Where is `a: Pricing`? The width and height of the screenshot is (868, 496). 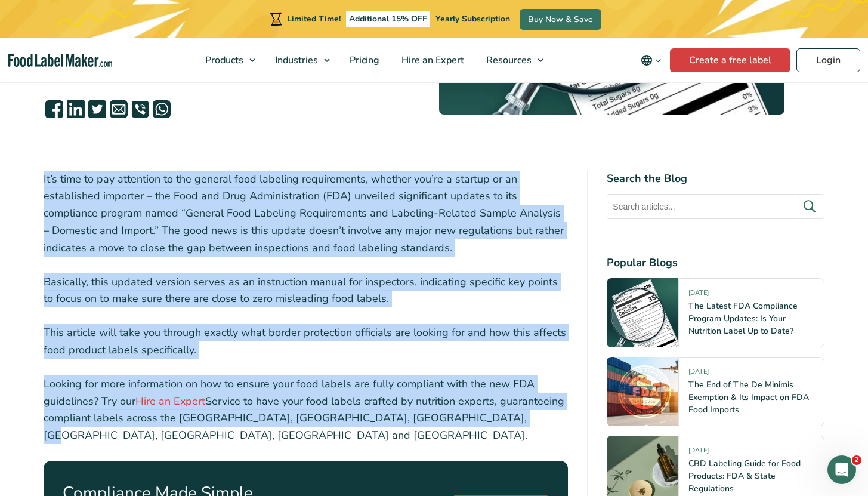 a: Pricing is located at coordinates (364, 60).